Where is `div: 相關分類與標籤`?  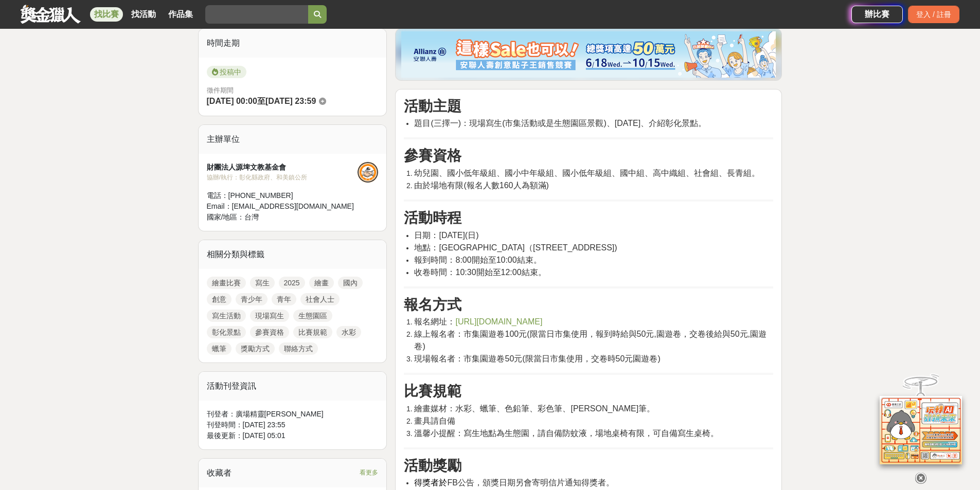
div: 相關分類與標籤 is located at coordinates (293, 254).